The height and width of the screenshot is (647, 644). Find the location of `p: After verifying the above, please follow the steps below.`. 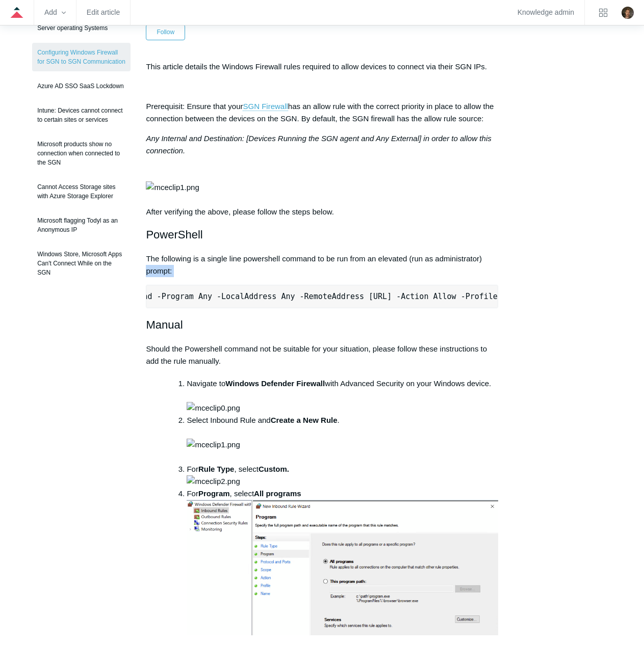

p: After verifying the above, please follow the steps below. is located at coordinates (322, 176).